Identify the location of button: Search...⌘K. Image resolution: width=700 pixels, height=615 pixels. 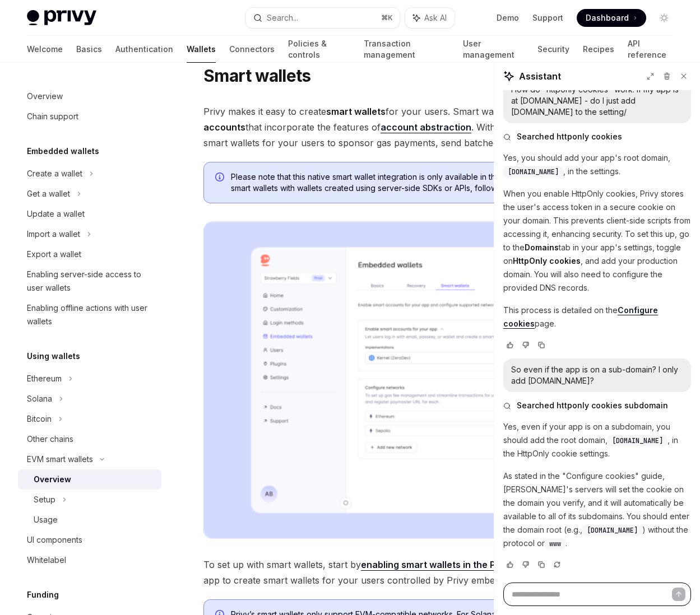
(323, 18).